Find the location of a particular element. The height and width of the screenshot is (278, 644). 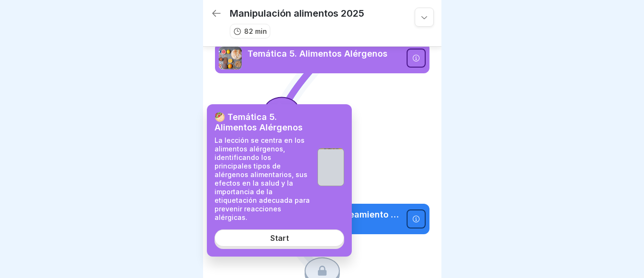

p: Temática 5. Alimentos Alérgenos is located at coordinates (324, 54).